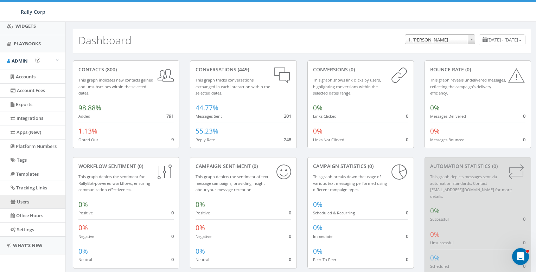 Image resolution: width=536 pixels, height=272 pixels. I want to click on small: This graph shows link clicks by users, highlighting conversions within the selected dates range., so click(347, 87).